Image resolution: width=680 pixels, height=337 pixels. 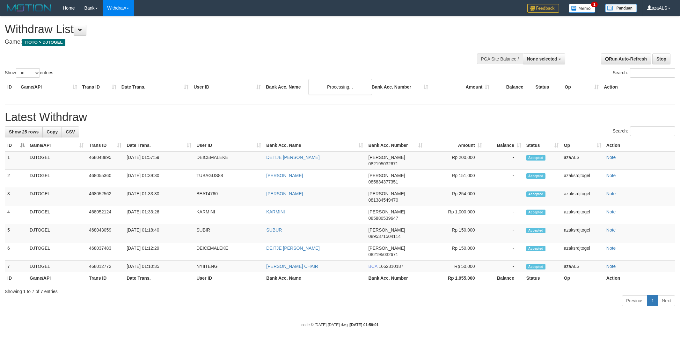 What do you see at coordinates (57, 145) in the screenshot?
I see `th: Game/API: activate to sort column ascending` at bounding box center [57, 145].